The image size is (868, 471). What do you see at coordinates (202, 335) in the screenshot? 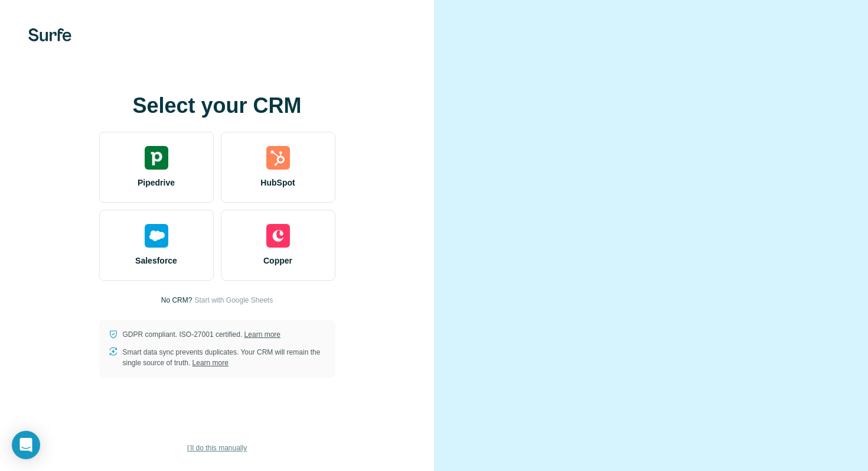
I see `p: GDPR compliant. ISO-27001 certified.` at bounding box center [202, 335].